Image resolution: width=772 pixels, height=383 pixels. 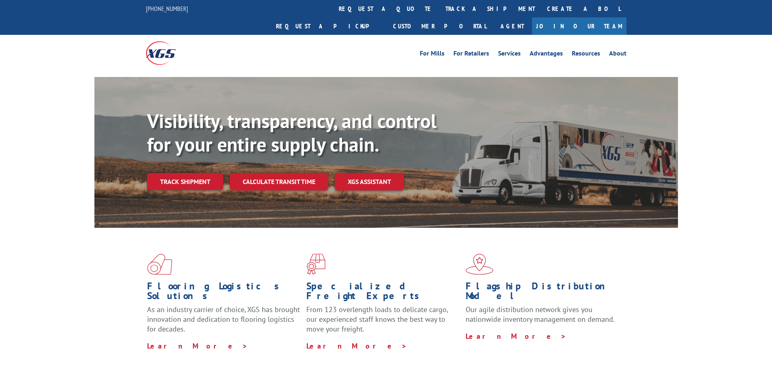 What do you see at coordinates (543, 293) in the screenshot?
I see `h1: Flagship Distribution Model` at bounding box center [543, 293].